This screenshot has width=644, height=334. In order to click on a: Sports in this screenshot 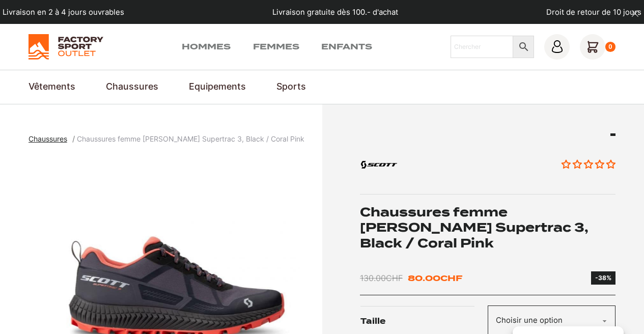, I will do `click(291, 87)`.